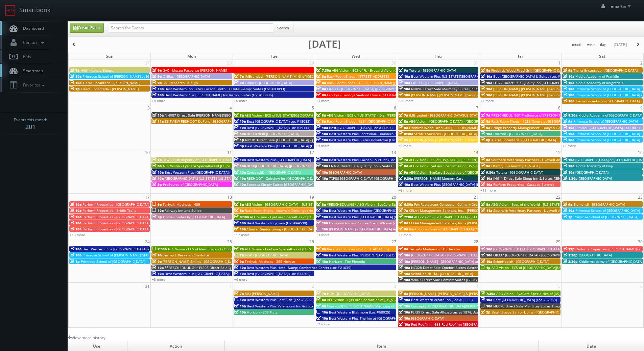  Describe the element at coordinates (577, 45) in the screenshot. I see `button: month` at that location.